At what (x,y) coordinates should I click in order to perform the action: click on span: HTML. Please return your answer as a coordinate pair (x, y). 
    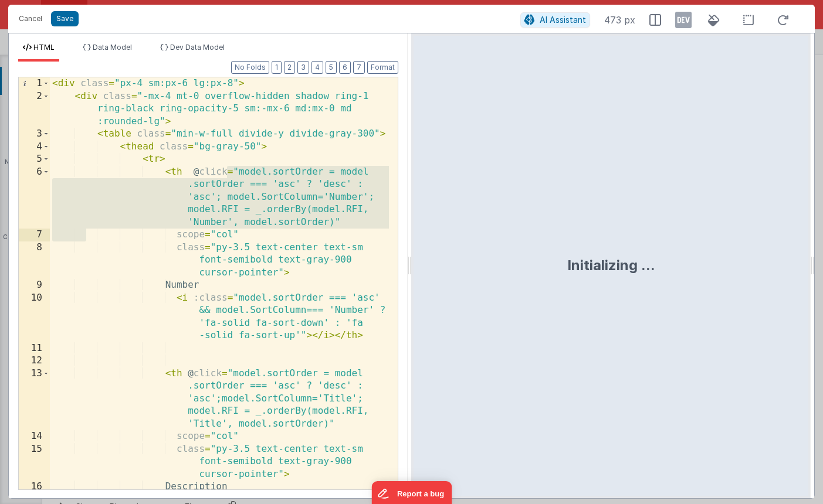
    Looking at the image, I should click on (44, 47).